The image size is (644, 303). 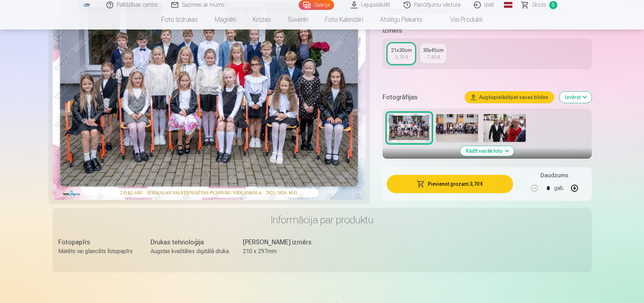 I want to click on a: Suvenīri, so click(x=298, y=20).